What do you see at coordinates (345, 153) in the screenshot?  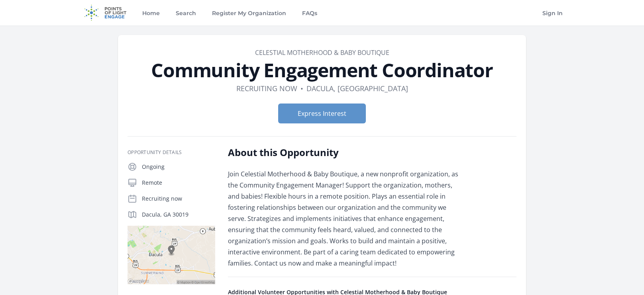 I see `h2: About this Opportunity` at bounding box center [345, 153].